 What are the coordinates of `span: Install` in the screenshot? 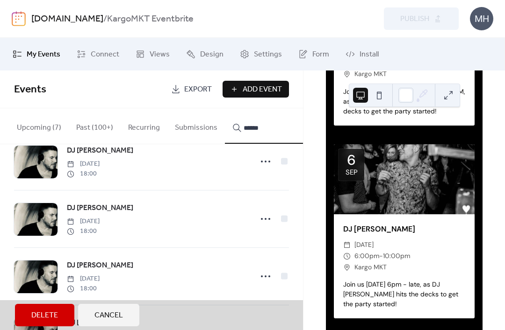 It's located at (369, 55).